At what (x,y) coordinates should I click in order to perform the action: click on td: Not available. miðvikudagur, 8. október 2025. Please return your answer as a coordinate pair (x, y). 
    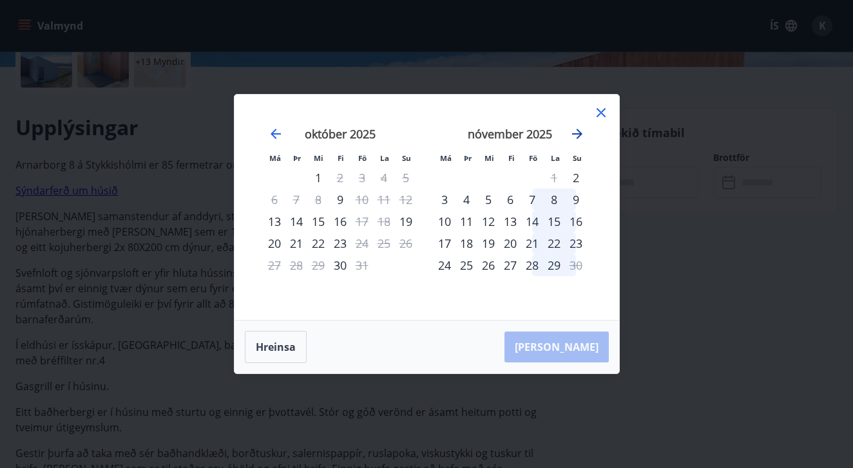
    Looking at the image, I should click on (318, 200).